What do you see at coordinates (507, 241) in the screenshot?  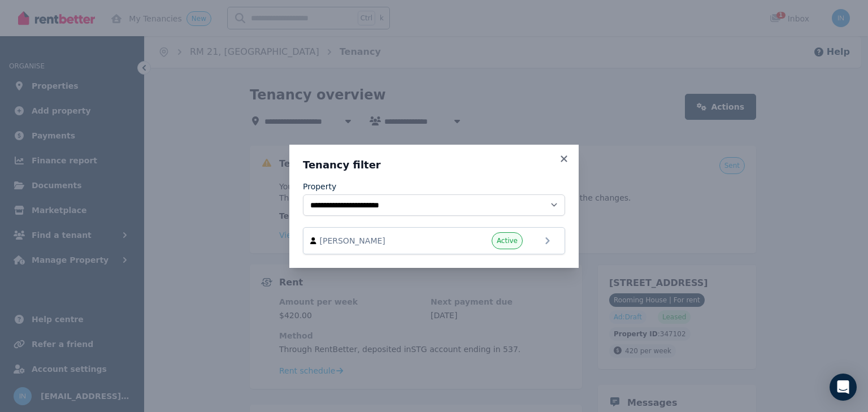 I see `span: Active` at bounding box center [507, 241].